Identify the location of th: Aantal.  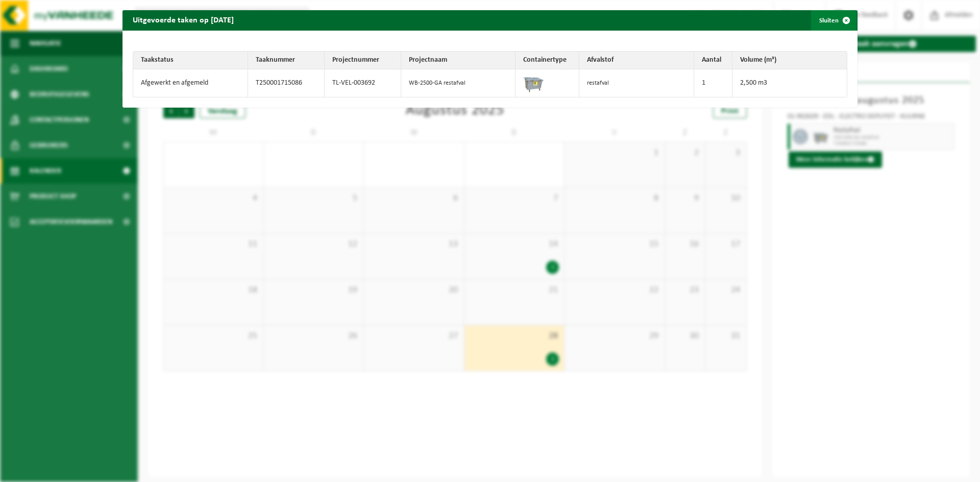
(713, 60).